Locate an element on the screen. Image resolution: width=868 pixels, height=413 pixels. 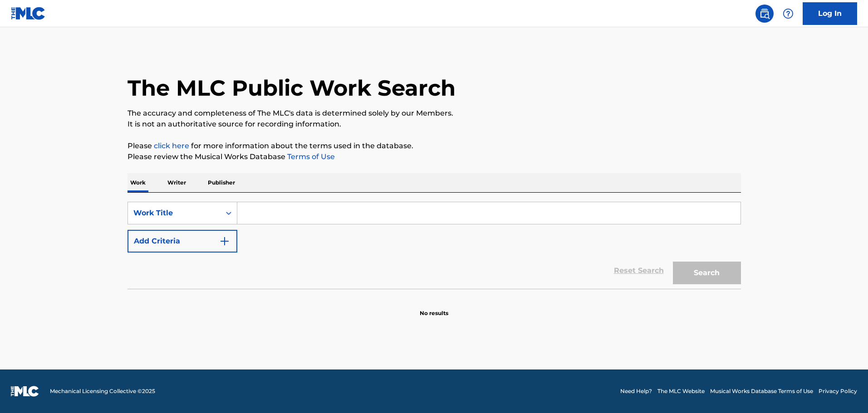
p: Please review the Musical Works Database is located at coordinates (434, 157).